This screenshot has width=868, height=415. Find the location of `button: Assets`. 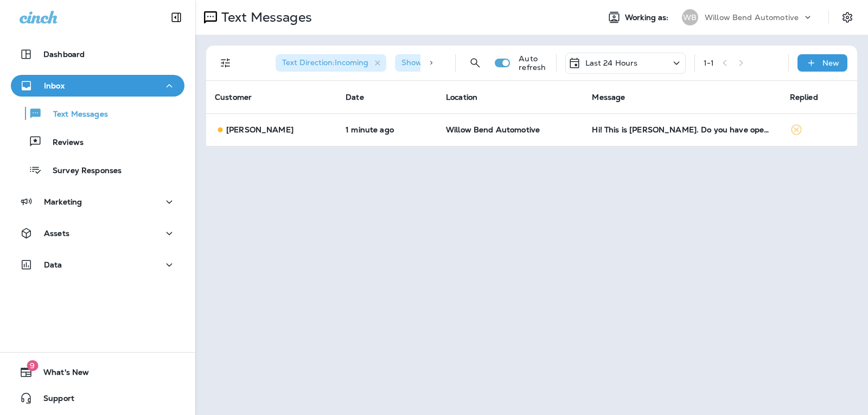

button: Assets is located at coordinates (97, 234).